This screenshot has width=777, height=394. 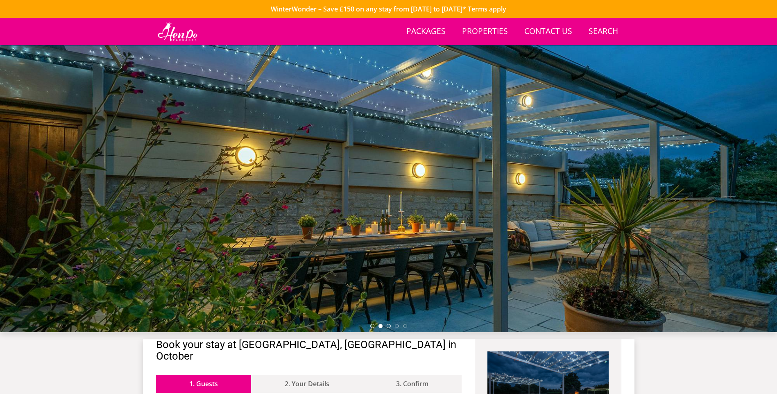 What do you see at coordinates (307, 384) in the screenshot?
I see `a: 2. Your Details` at bounding box center [307, 384].